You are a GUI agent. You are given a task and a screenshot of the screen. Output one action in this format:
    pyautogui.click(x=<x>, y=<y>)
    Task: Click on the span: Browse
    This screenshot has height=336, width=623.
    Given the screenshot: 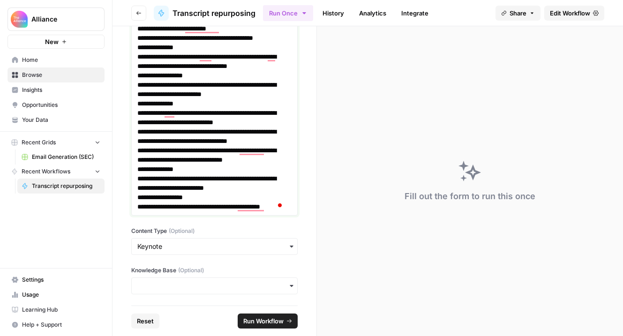 What is the action you would take?
    pyautogui.click(x=61, y=75)
    